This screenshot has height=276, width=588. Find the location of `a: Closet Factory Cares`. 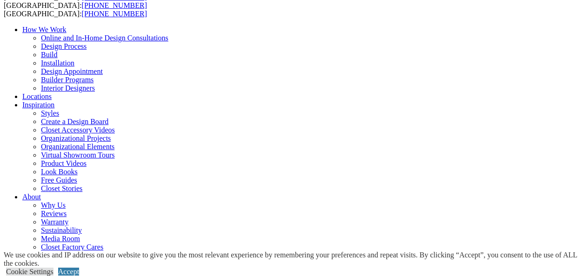

a: Closet Factory Cares is located at coordinates (72, 247).